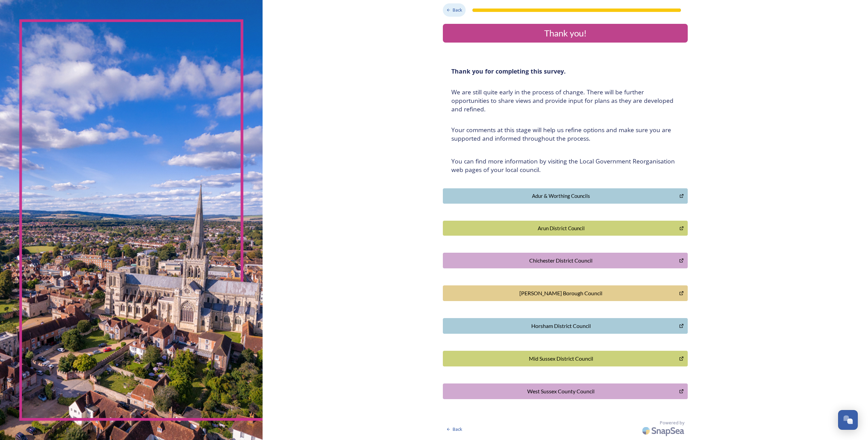 The width and height of the screenshot is (868, 440). What do you see at coordinates (561, 358) in the screenshot?
I see `div: Mid Sussex District Council` at bounding box center [561, 358].